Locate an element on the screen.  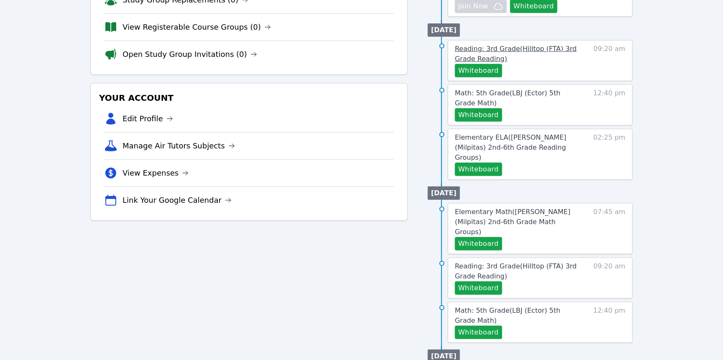
a: Open Study Group Invitations (0) is located at coordinates (190, 54).